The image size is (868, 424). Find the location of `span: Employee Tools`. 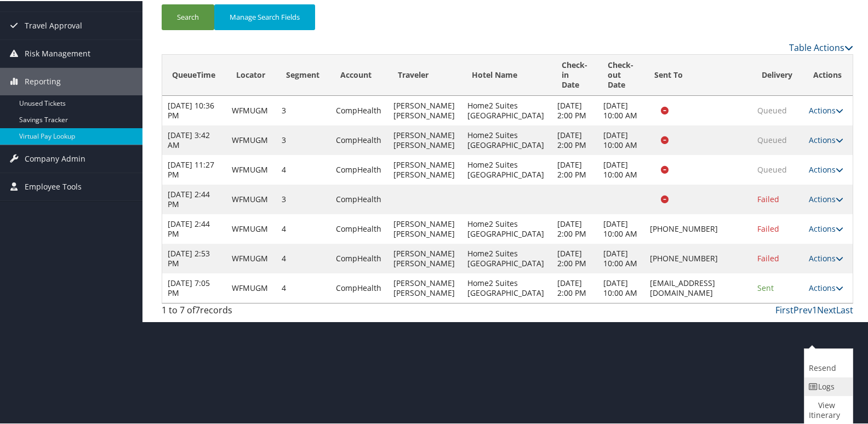

span: Employee Tools is located at coordinates (53, 186).